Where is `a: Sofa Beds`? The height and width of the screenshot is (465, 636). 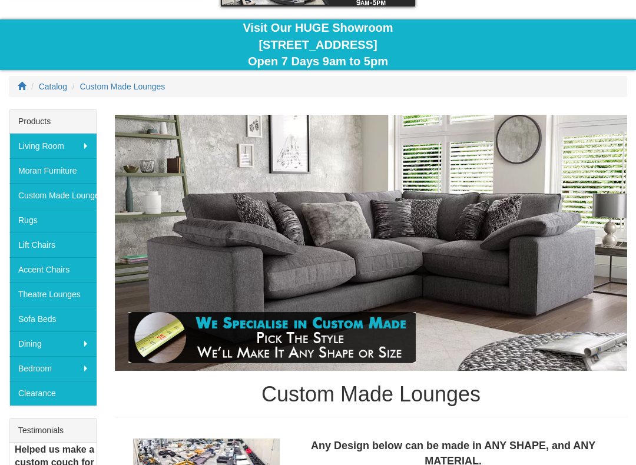 a: Sofa Beds is located at coordinates (53, 319).